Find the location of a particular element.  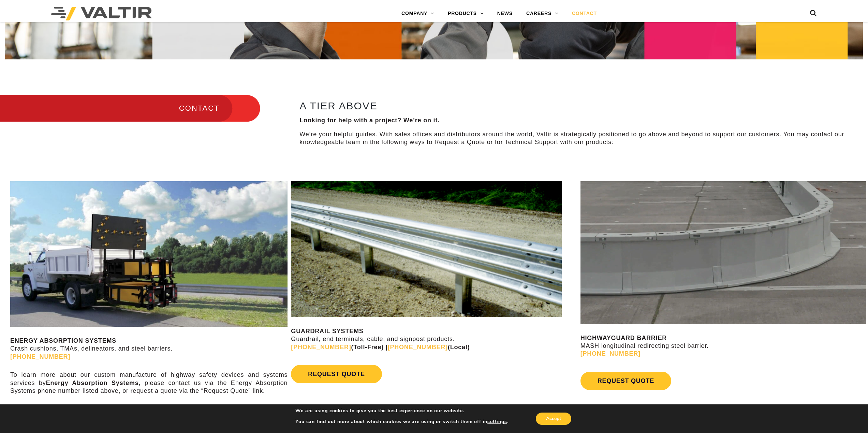

p: You can find out more about which cookies we are using or switch them off in . is located at coordinates (402, 422).